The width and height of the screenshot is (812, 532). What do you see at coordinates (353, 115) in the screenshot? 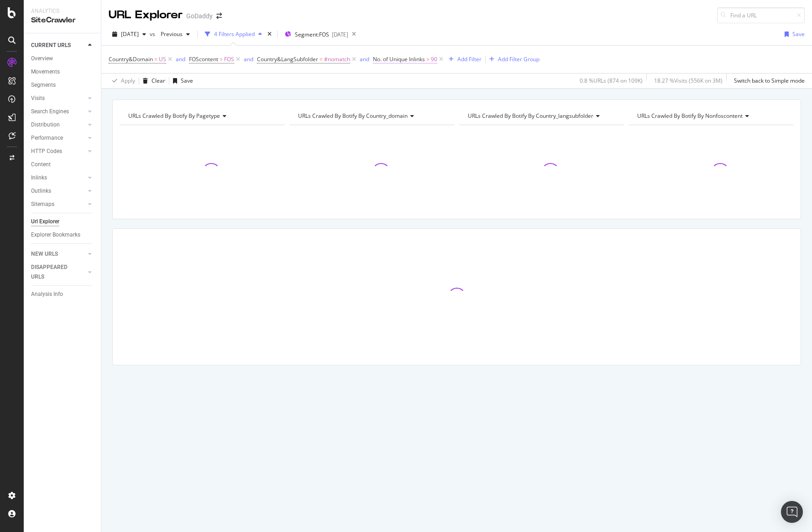
I see `span: URLs Crawled By Botify By country_domain` at bounding box center [353, 115].